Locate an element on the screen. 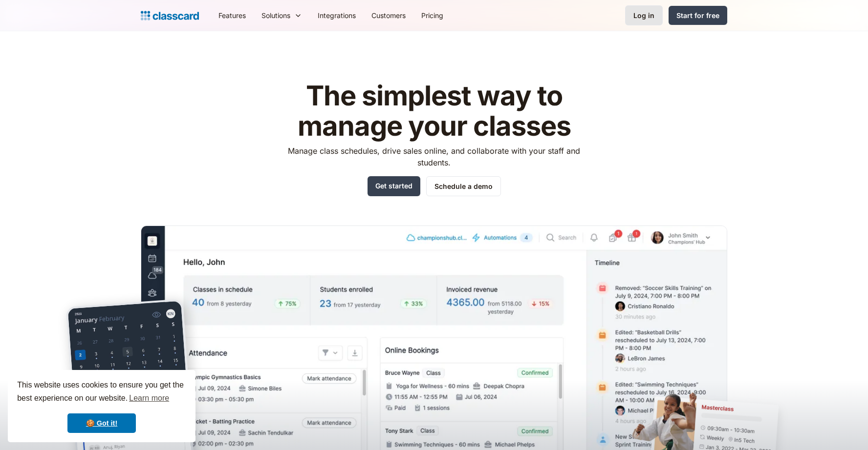 This screenshot has height=450, width=868. h1: The simplest way to manage your classes is located at coordinates (434, 111).